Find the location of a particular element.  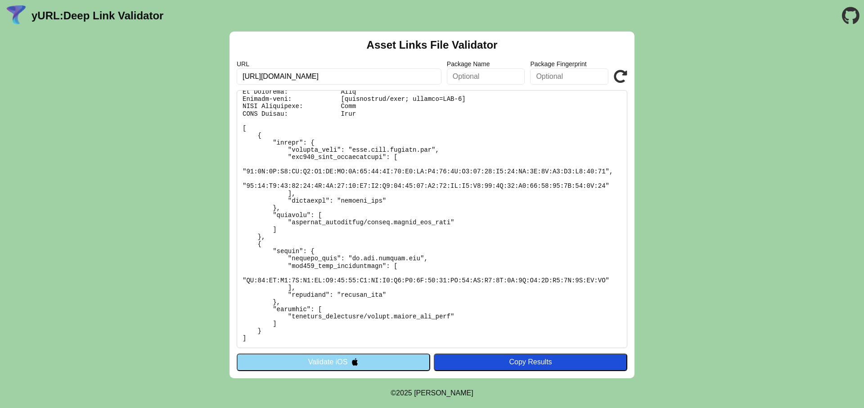

img: yURL Logo is located at coordinates (16, 16).